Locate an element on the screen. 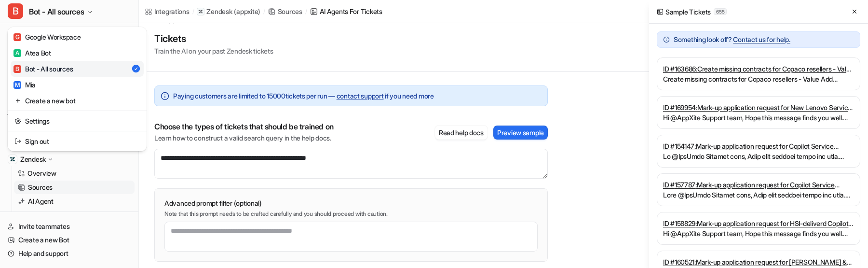  span: M is located at coordinates (17, 85).